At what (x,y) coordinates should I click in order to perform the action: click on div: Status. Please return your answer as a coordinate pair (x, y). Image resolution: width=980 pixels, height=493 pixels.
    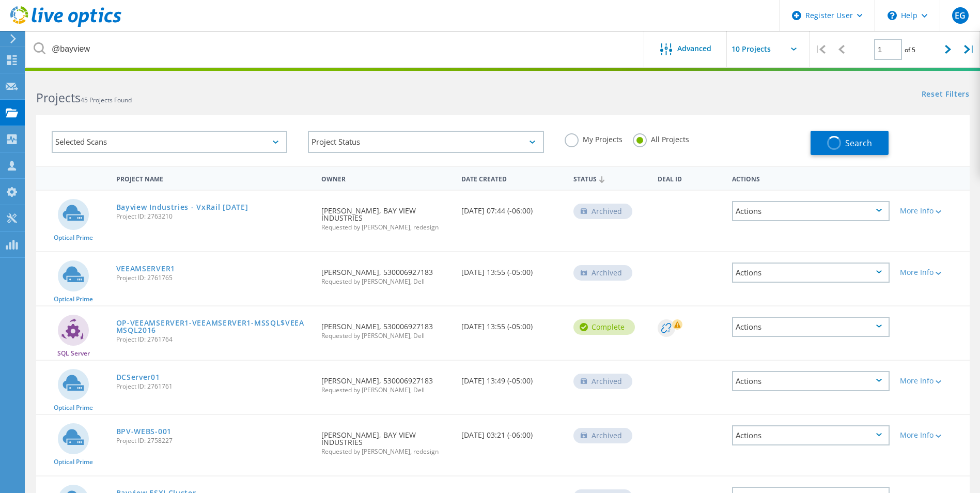
    Looking at the image, I should click on (610, 178).